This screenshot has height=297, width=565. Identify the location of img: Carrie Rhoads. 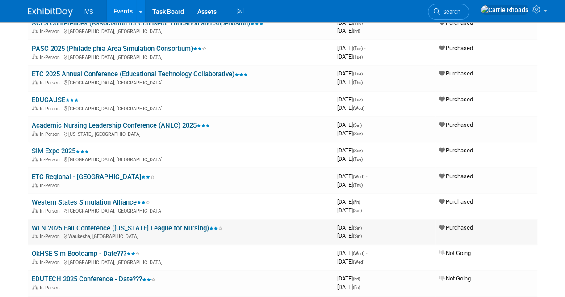
(505, 10).